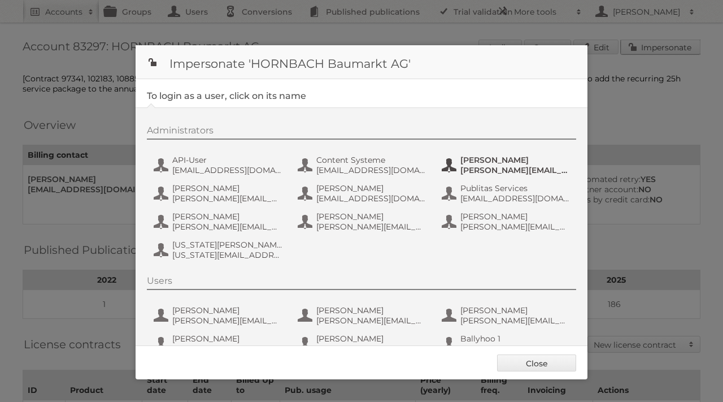 Image resolution: width=723 pixels, height=402 pixels. What do you see at coordinates (362, 132) in the screenshot?
I see `div: Administrators` at bounding box center [362, 132].